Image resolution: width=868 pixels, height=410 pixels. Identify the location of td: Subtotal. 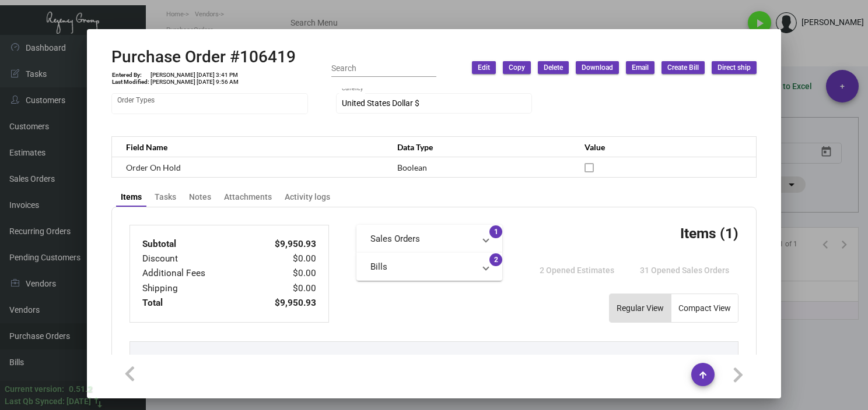
(194, 244).